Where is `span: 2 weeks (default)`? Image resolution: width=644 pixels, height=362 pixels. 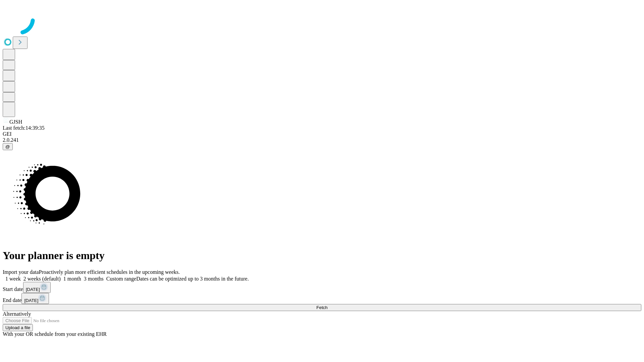 span: 2 weeks (default) is located at coordinates (42, 279).